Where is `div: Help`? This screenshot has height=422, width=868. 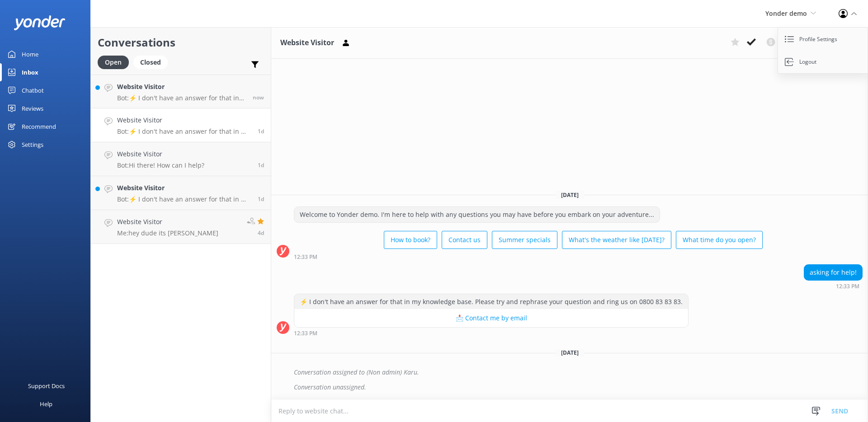
div: Help is located at coordinates (46, 404).